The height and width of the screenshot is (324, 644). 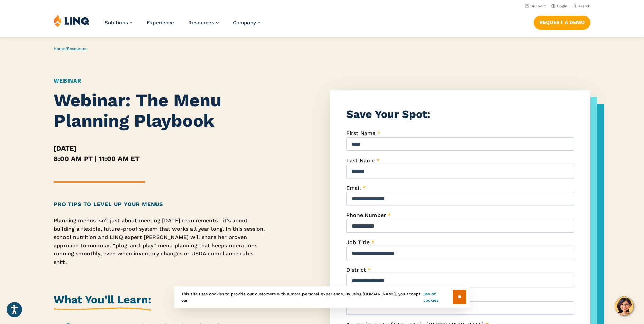 What do you see at coordinates (160, 23) in the screenshot?
I see `a: Experience` at bounding box center [160, 23].